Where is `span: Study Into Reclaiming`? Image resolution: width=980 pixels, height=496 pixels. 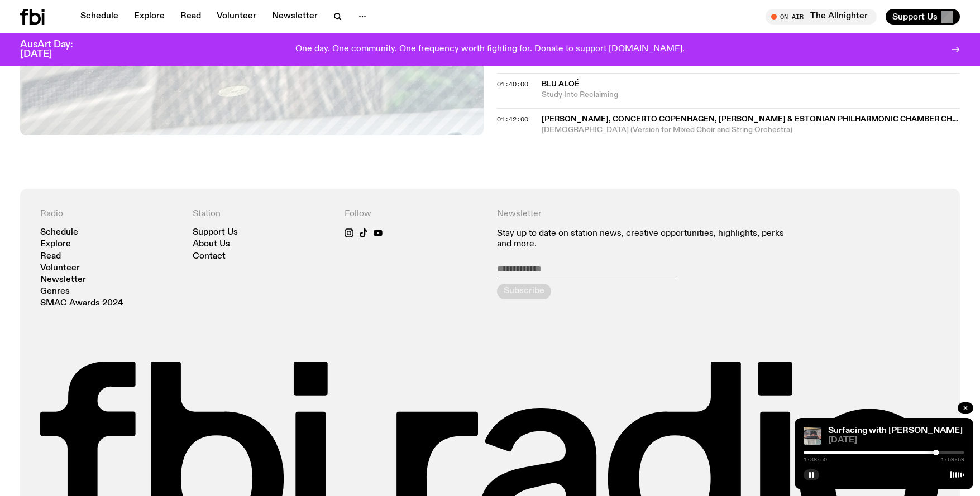 span: Study Into Reclaiming is located at coordinates (751, 95).